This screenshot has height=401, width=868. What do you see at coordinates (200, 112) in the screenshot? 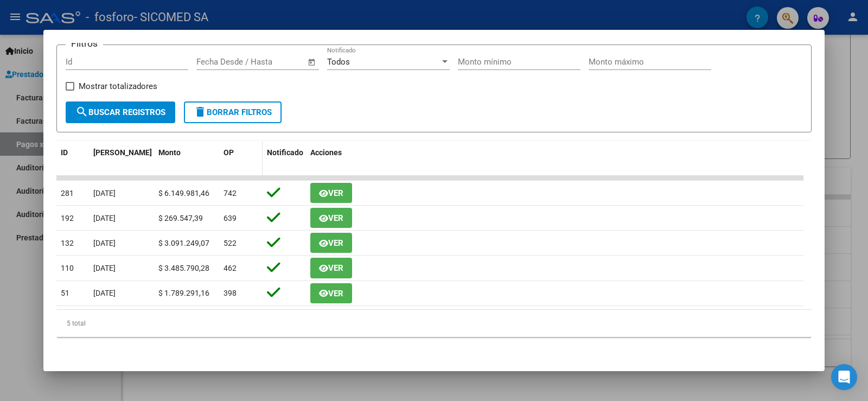
I see `mat-icon: delete` at bounding box center [200, 112].